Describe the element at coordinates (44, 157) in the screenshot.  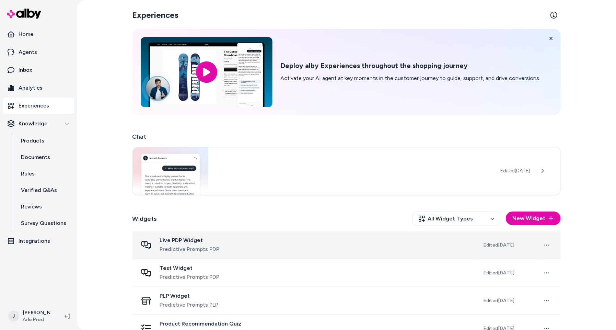
I see `a: Documents` at that location.